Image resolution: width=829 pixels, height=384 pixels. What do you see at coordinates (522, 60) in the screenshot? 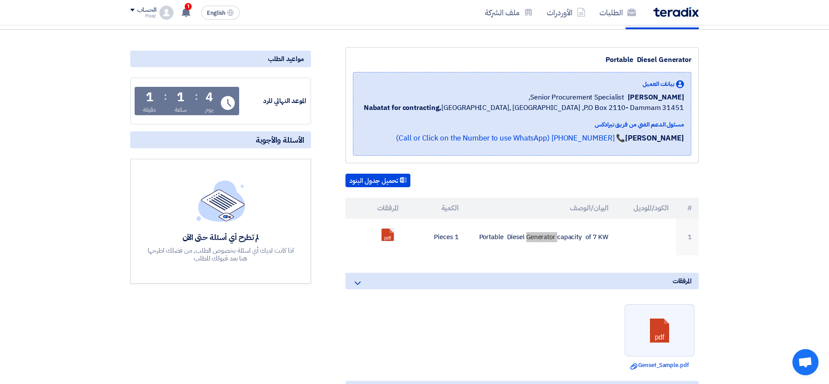
I see `div: Portable Diesel Generator` at bounding box center [522, 60].